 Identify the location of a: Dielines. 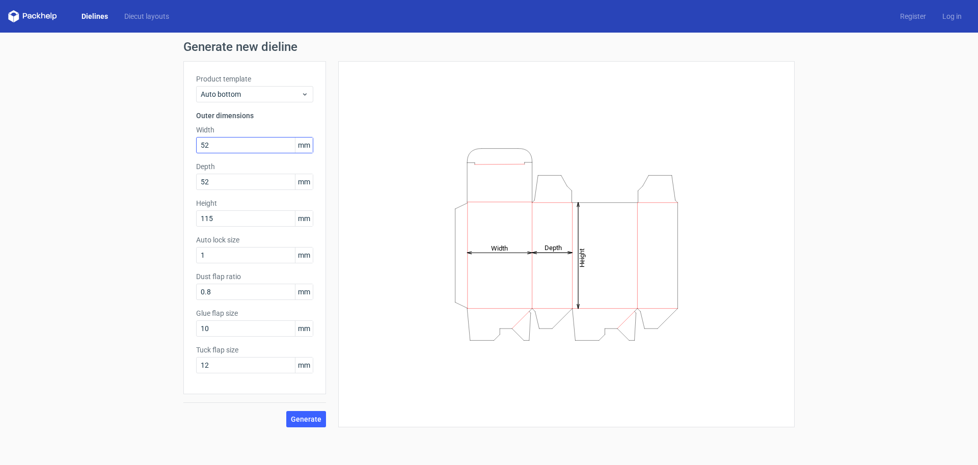
(95, 16).